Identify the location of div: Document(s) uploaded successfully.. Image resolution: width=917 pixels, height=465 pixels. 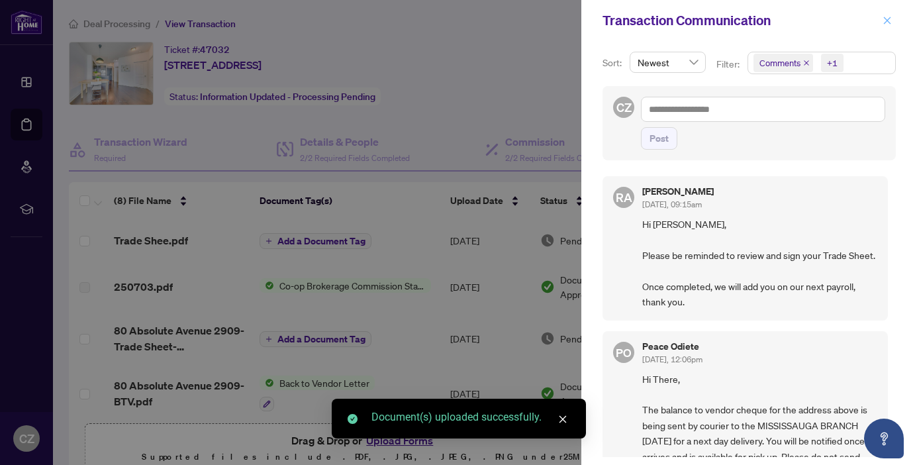
(471, 417).